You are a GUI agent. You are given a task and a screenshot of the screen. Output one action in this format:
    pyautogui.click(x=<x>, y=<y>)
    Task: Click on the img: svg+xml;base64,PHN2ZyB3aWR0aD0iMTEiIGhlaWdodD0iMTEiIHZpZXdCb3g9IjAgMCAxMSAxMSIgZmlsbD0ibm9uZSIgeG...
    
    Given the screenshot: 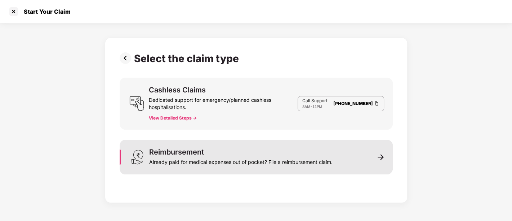 What is the action you would take?
    pyautogui.click(x=381, y=157)
    